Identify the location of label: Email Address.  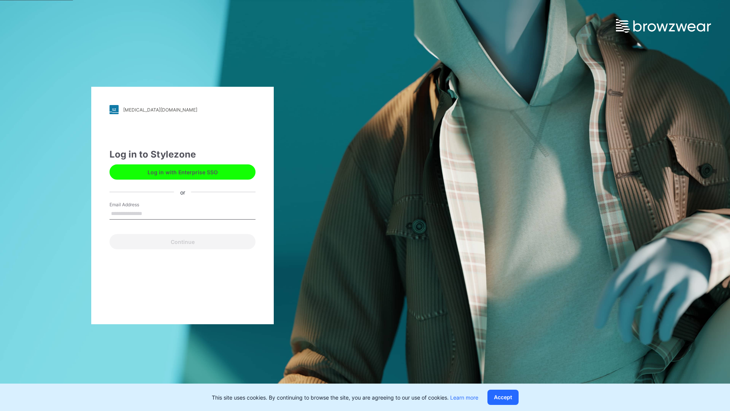
(136, 205).